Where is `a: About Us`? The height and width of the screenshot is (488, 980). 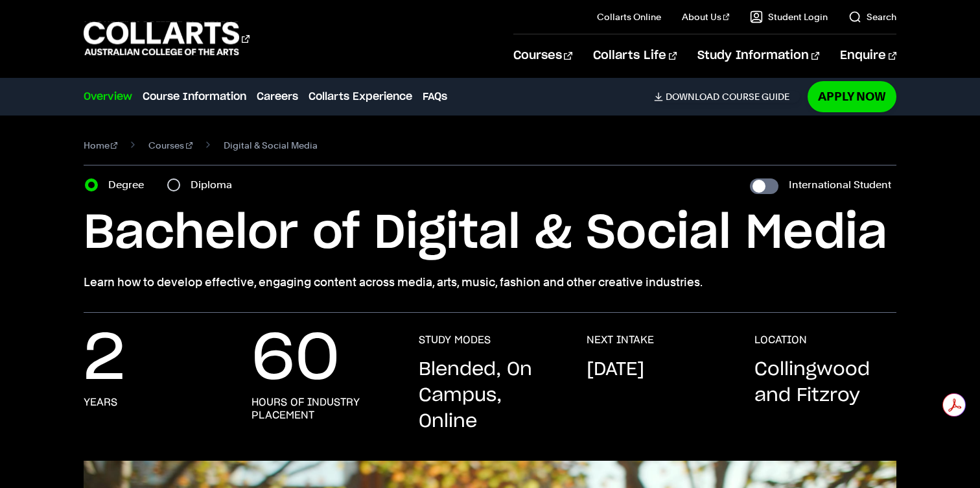 a: About Us is located at coordinates (706, 17).